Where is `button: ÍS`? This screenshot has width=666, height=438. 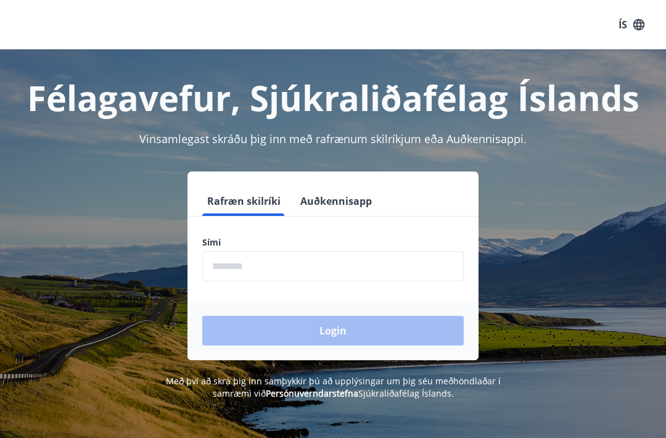
button: ÍS is located at coordinates (631, 25).